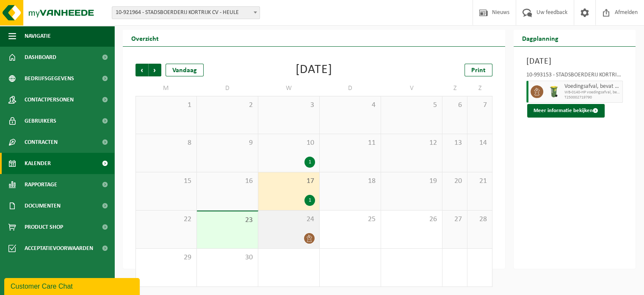 The image size is (644, 295). What do you see at coordinates (166, 181) in the screenshot?
I see `span: 15` at bounding box center [166, 181].